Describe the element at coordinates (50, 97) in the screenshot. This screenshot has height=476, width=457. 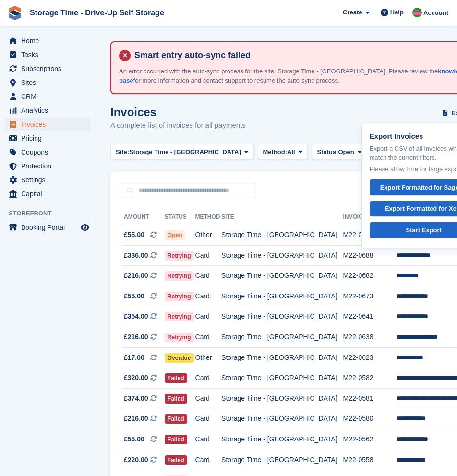
I see `span: CRM` at that location.